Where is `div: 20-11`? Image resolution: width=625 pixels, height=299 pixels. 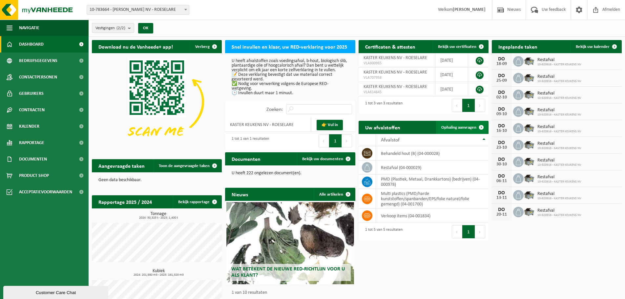 div: 20-11 is located at coordinates (502, 215).